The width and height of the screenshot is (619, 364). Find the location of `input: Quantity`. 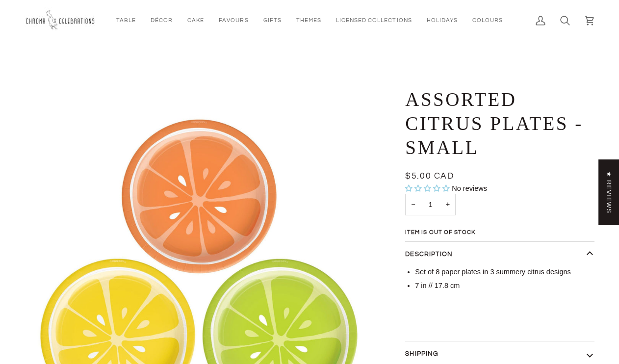

input: Quantity is located at coordinates (430, 204).